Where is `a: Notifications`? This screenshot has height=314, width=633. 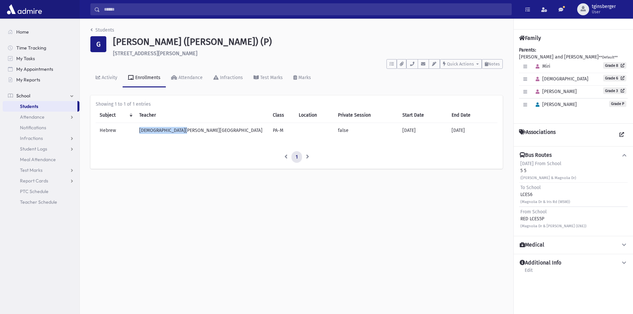
a: Notifications is located at coordinates (41, 128).